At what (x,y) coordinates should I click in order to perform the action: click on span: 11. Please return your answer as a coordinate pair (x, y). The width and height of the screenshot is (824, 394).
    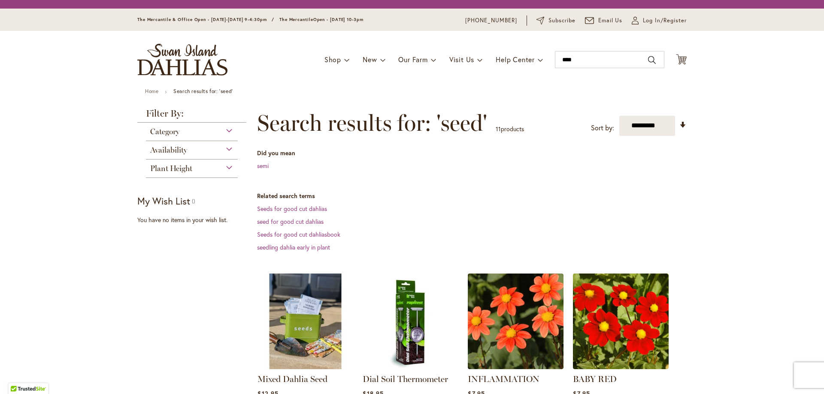
    Looking at the image, I should click on (498, 129).